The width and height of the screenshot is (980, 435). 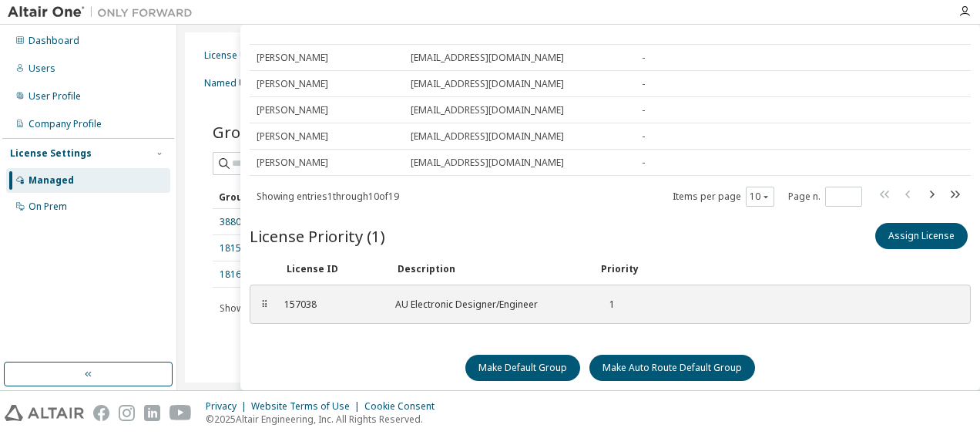 What do you see at coordinates (921, 236) in the screenshot?
I see `button: Assign License` at bounding box center [921, 236].